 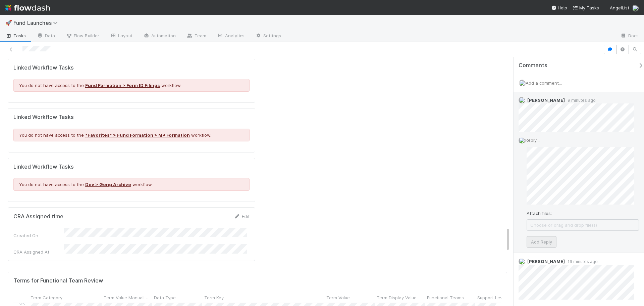 I want to click on span: Term Display Value, so click(x=396, y=297).